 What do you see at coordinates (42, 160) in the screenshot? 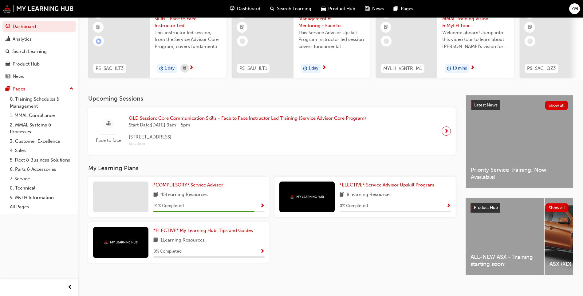
I see `a: 5. Fleet & Business Solutions` at bounding box center [42, 160].